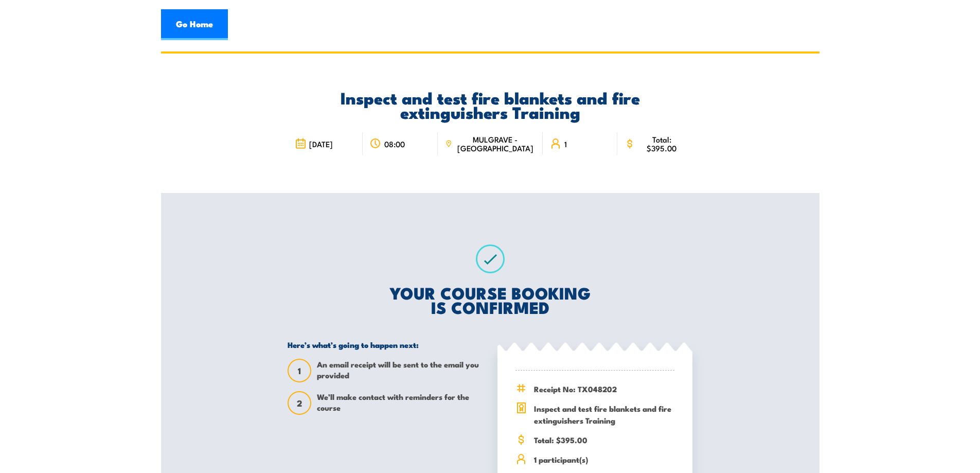  I want to click on span: An email receipt will be sent to the email you provided, so click(400, 371).